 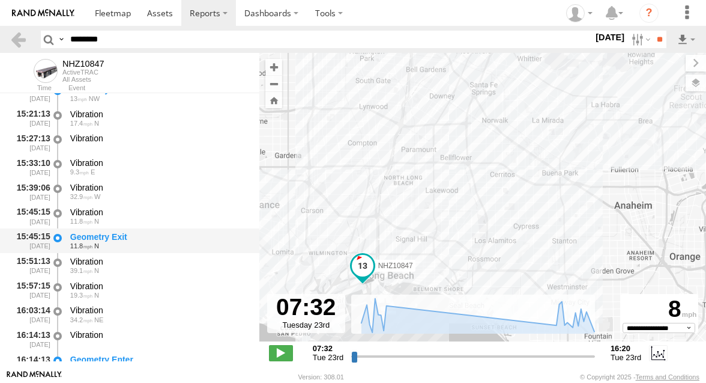 I want to click on img: rand-logo.svg, so click(x=43, y=13).